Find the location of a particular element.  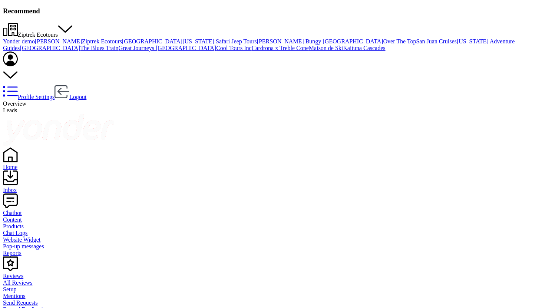

a: Profile Settings is located at coordinates (29, 97).